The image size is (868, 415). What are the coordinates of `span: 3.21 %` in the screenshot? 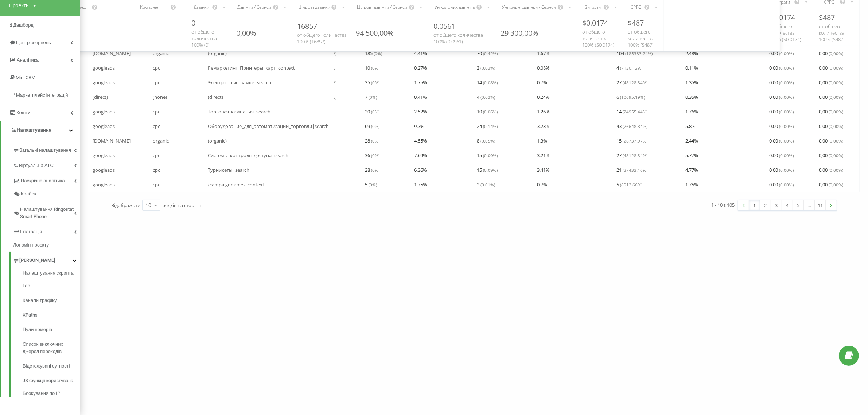 It's located at (544, 155).